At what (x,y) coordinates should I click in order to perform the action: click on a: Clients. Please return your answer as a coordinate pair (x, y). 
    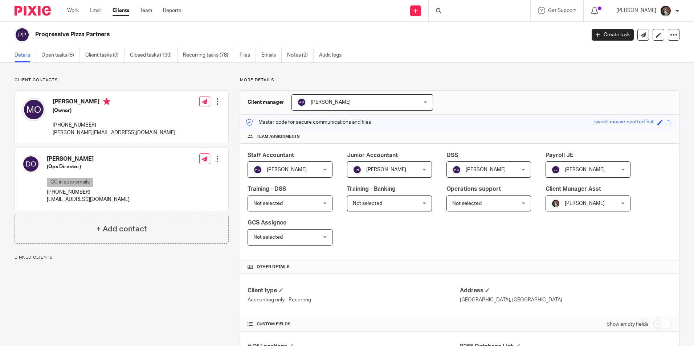
    Looking at the image, I should click on (121, 11).